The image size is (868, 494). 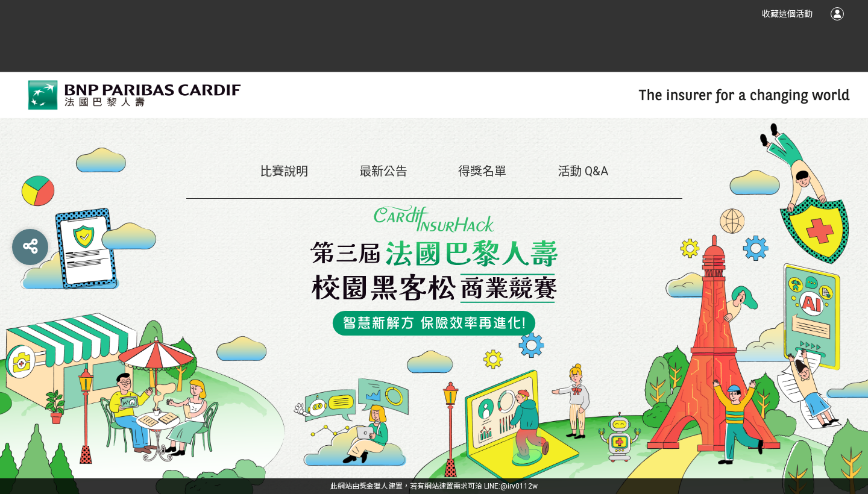 I want to click on span: 收藏這個活動, so click(x=787, y=14).